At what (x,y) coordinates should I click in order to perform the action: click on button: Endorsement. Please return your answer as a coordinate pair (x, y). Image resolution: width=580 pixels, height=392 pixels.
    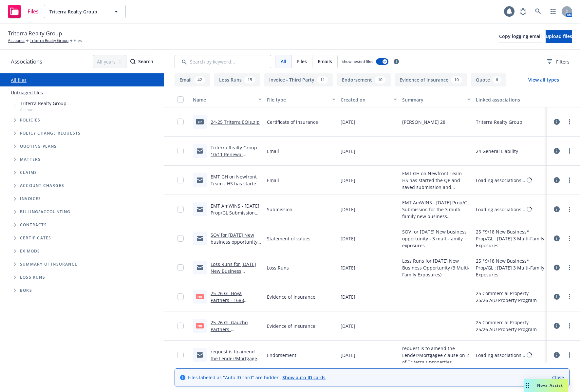
    Looking at the image, I should click on (364, 80).